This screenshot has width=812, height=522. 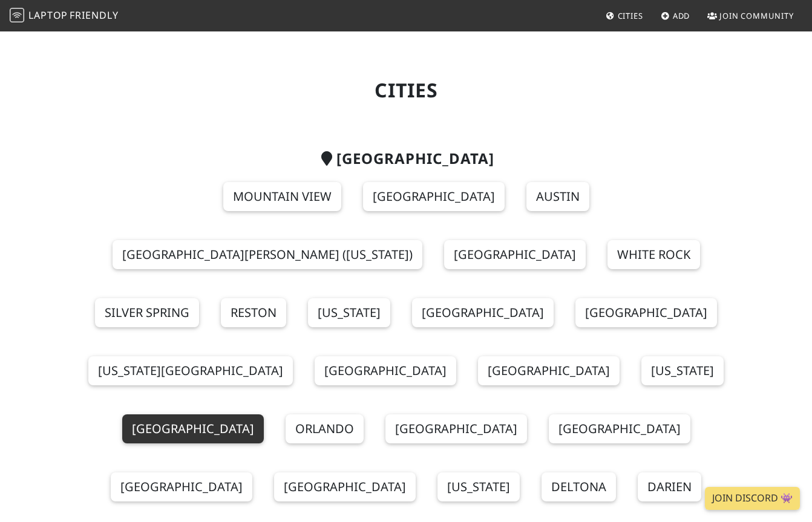 I want to click on a: Darien, so click(x=669, y=487).